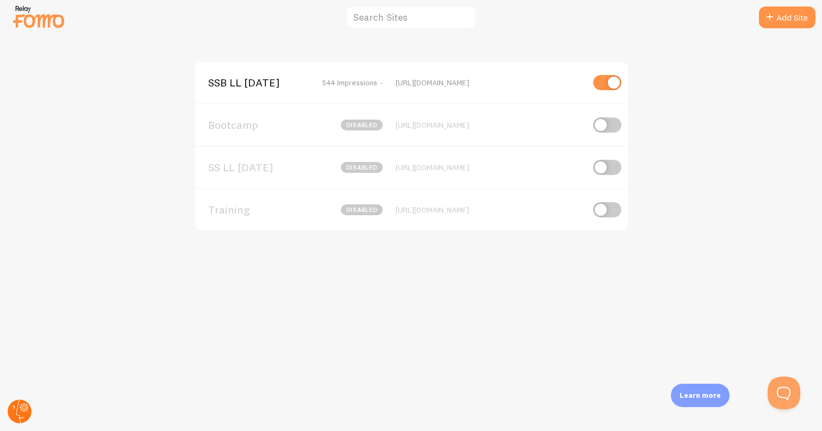  Describe the element at coordinates (701, 395) in the screenshot. I see `div: Learn more` at that location.